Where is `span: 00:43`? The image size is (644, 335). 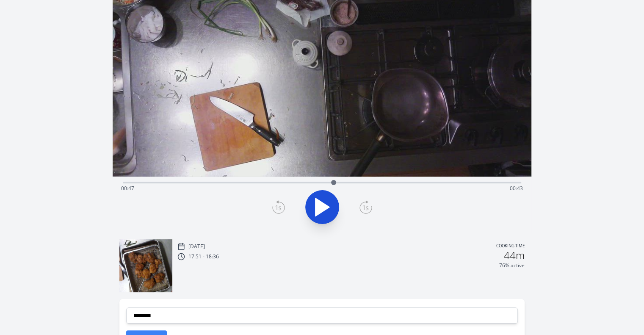
span: 00:43 is located at coordinates (516, 188).